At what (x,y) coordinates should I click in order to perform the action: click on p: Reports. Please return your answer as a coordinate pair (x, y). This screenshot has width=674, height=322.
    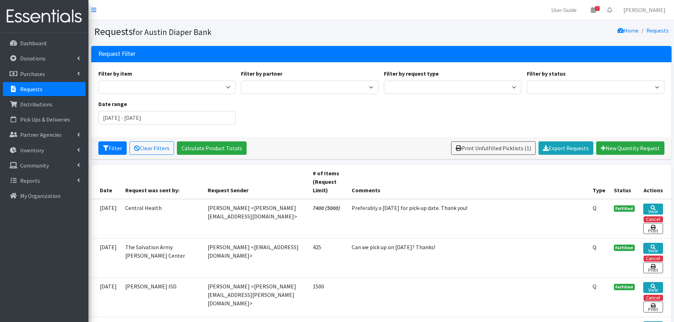
    Looking at the image, I should click on (30, 181).